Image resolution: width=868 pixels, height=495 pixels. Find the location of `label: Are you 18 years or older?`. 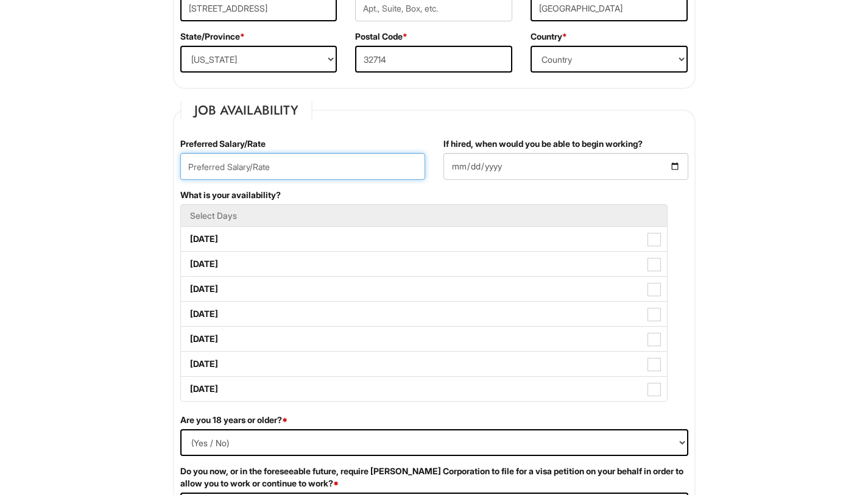

label: Are you 18 years or older? is located at coordinates (234, 420).